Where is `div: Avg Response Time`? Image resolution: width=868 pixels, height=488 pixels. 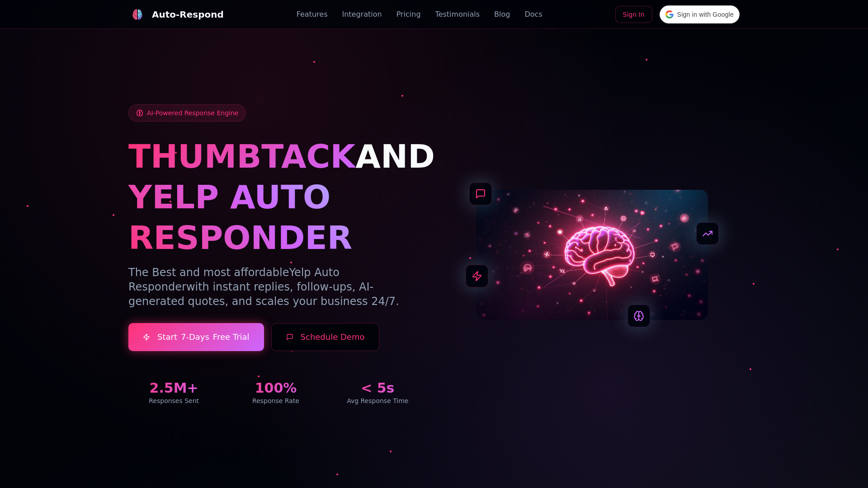
div: Avg Response Time is located at coordinates (377, 401).